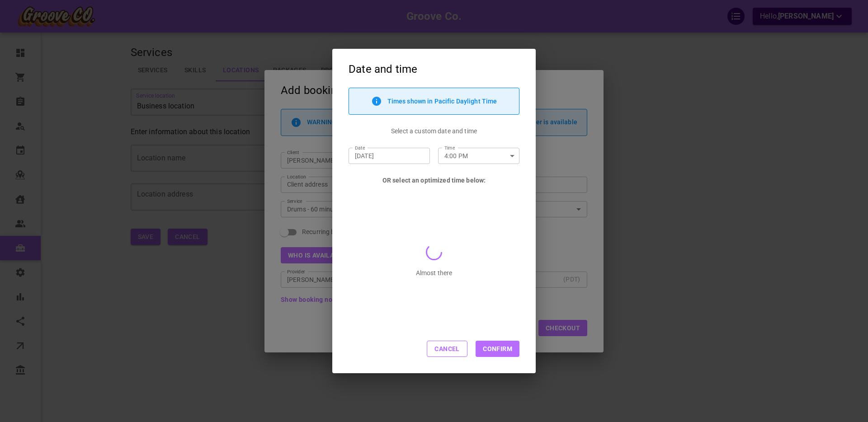 This screenshot has width=868, height=422. I want to click on input: mmm dd, yyyy, so click(389, 156).